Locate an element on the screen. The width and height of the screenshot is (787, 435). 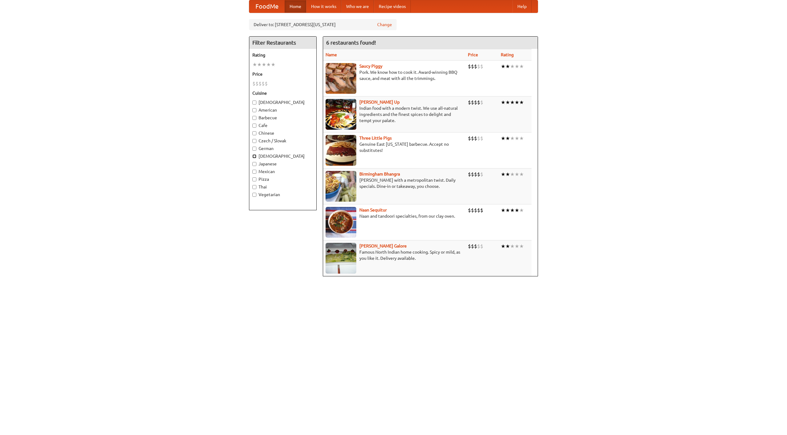
label: Cafe is located at coordinates (283, 125).